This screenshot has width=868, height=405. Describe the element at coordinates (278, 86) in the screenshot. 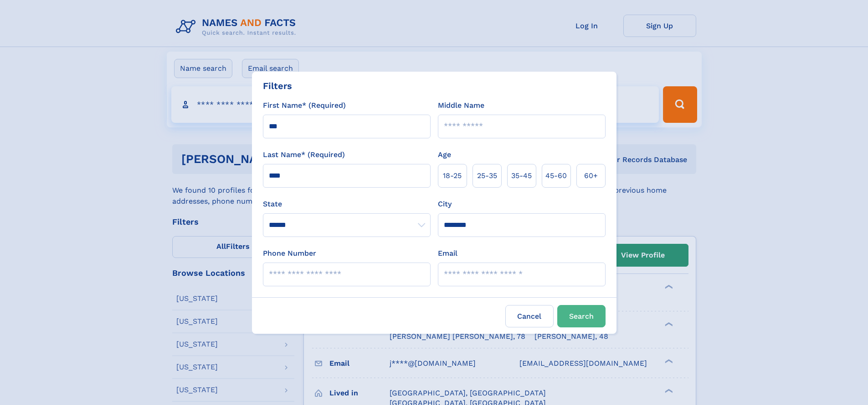

I see `div: Filters` at that location.